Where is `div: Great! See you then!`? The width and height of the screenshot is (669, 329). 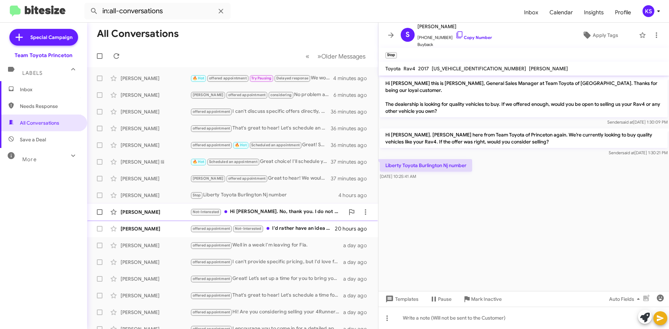
div: Great! See you then! is located at coordinates (260, 145).